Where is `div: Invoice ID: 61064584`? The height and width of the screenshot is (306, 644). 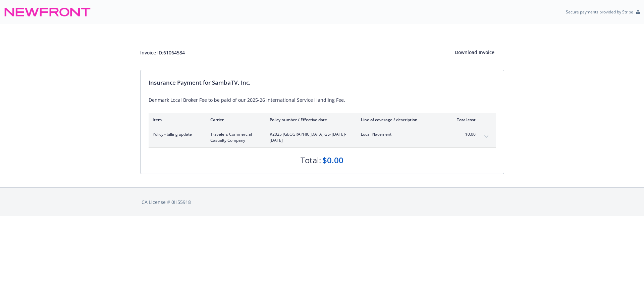
div: Invoice ID: 61064584 is located at coordinates (162, 52).